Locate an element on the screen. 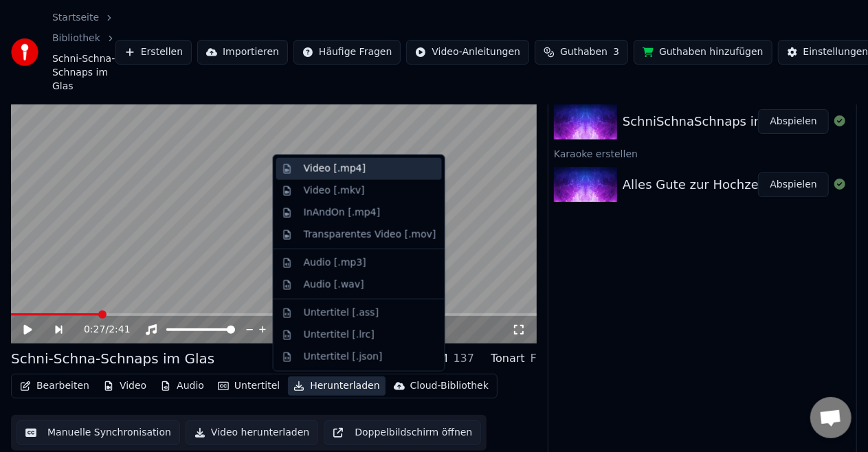 This screenshot has height=452, width=868. button: Importieren is located at coordinates (242, 53).